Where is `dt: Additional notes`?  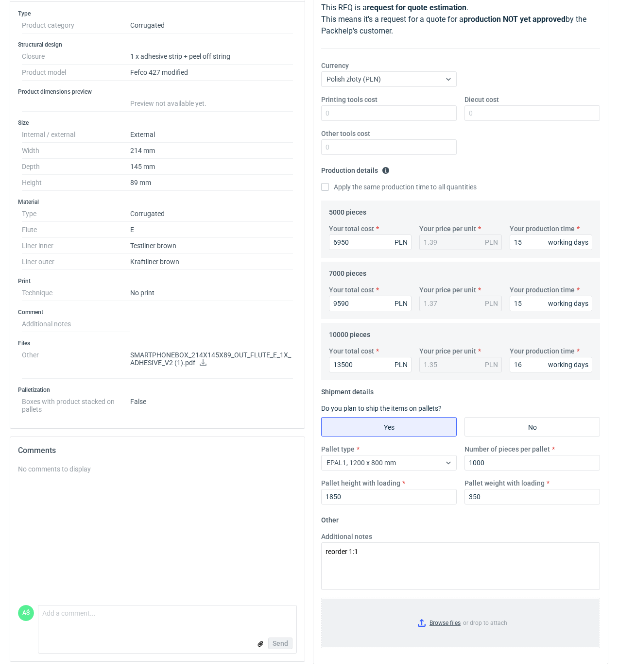 dt: Additional notes is located at coordinates (75, 324).